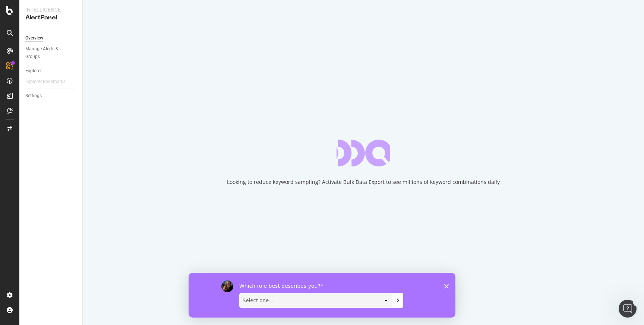 Image resolution: width=644 pixels, height=325 pixels. What do you see at coordinates (51, 10) in the screenshot?
I see `div: Intelligence` at bounding box center [51, 10].